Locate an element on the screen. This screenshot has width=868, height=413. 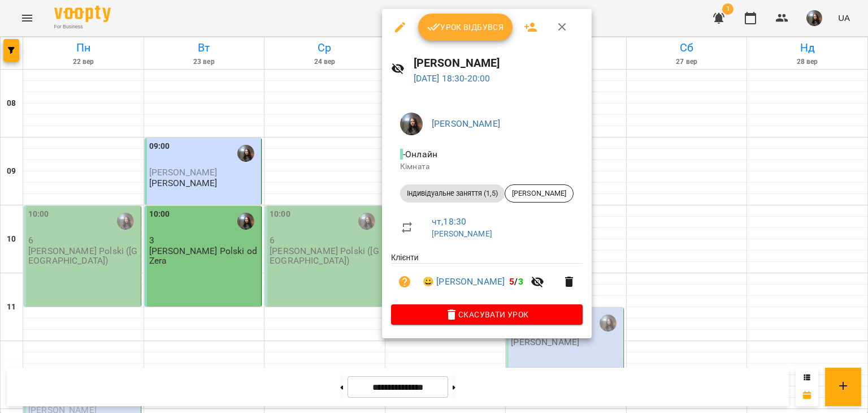
span: Скасувати Урок is located at coordinates (486, 314).